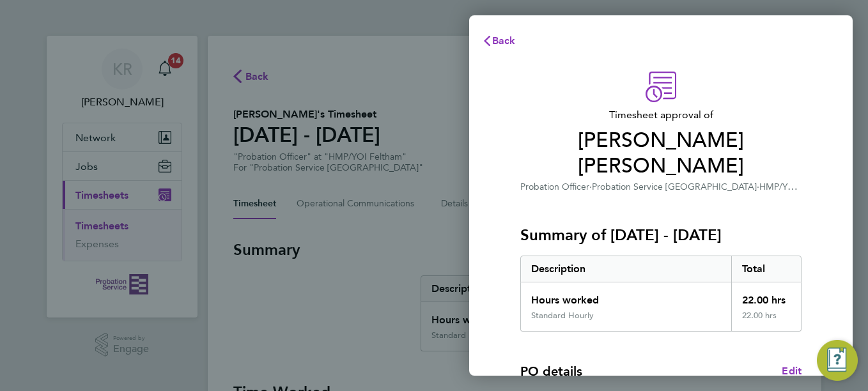 This screenshot has height=391, width=868. I want to click on button: Engage Resource Center, so click(837, 360).